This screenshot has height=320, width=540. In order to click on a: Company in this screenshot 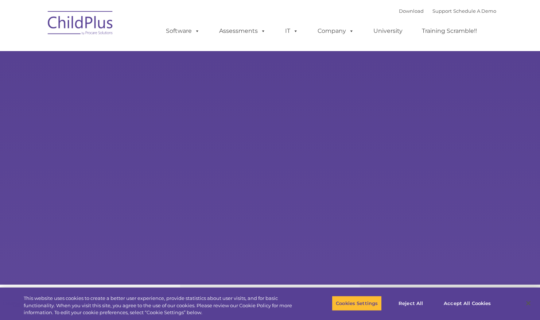, I will do `click(336, 31)`.